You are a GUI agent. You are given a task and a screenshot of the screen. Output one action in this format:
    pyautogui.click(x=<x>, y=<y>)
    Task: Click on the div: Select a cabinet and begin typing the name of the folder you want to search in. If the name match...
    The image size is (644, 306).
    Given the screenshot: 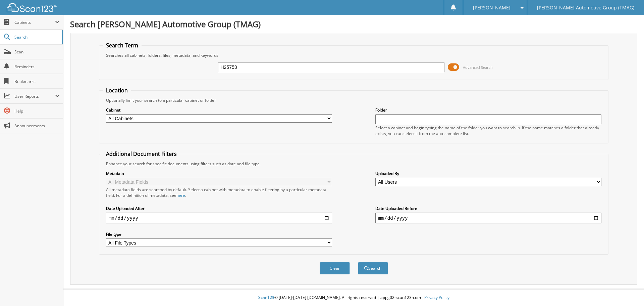 What is the action you would take?
    pyautogui.click(x=488, y=131)
    